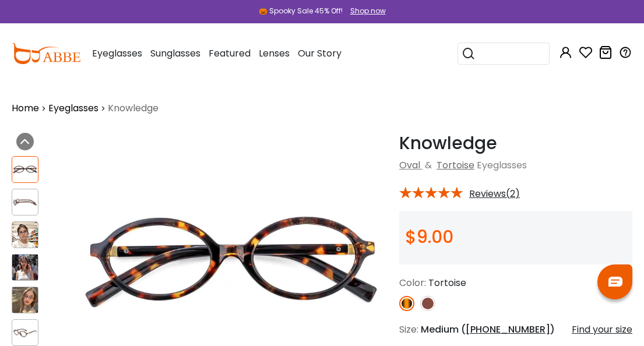 The width and height of the screenshot is (644, 346). I want to click on img: abbeglasses.com, so click(46, 54).